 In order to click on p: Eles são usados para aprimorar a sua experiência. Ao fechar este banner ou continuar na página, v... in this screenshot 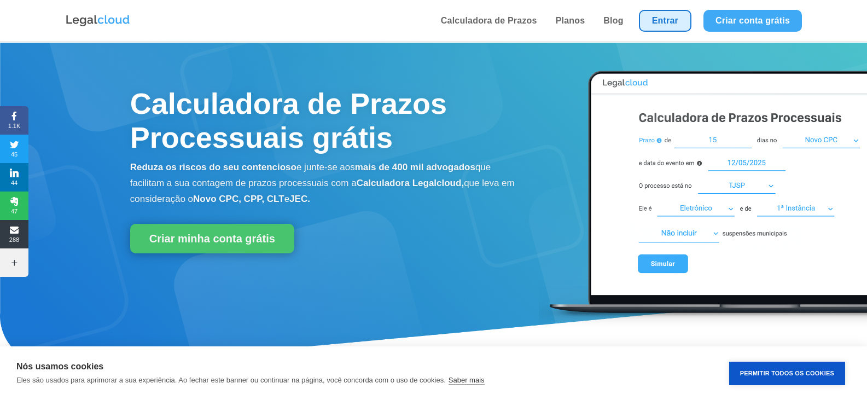, I will do `click(231, 380)`.